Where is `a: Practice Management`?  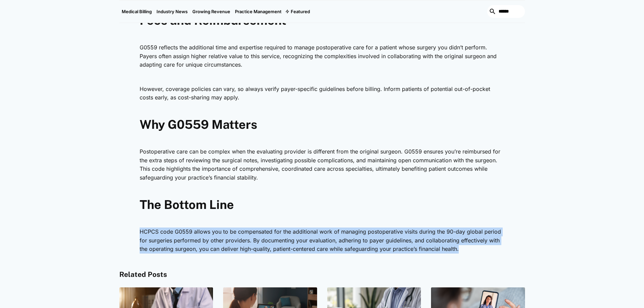 a: Practice Management is located at coordinates (258, 12).